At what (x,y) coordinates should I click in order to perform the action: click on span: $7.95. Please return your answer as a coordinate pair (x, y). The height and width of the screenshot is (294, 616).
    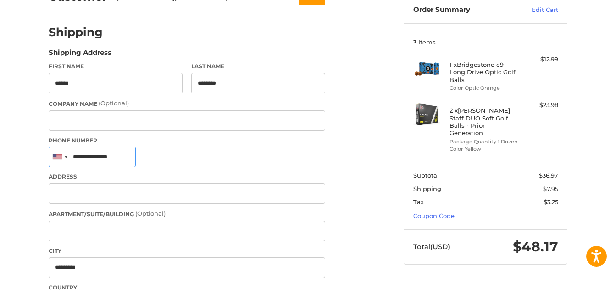
    Looking at the image, I should click on (550, 189).